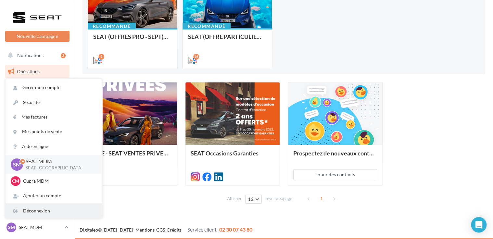  What do you see at coordinates (54, 132) in the screenshot?
I see `a: Mes points de vente` at bounding box center [54, 132].